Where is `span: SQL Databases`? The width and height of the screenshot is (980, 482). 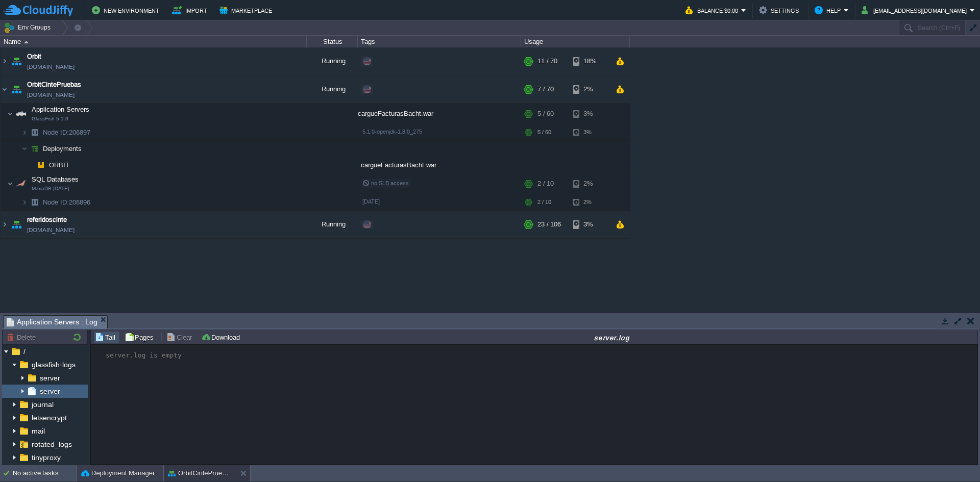
span: SQL Databases is located at coordinates (55, 179).